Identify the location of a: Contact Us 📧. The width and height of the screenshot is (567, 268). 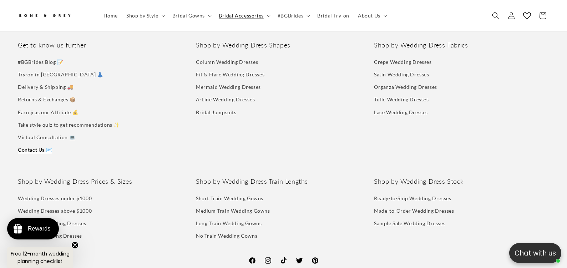
(35, 149).